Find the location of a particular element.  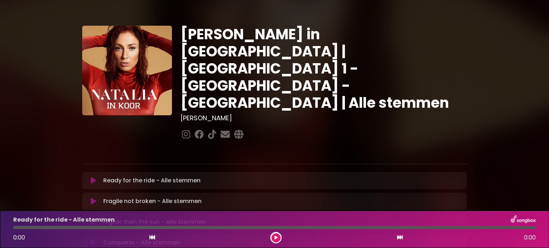

img: songbox-logo-white.png is located at coordinates (523, 220).